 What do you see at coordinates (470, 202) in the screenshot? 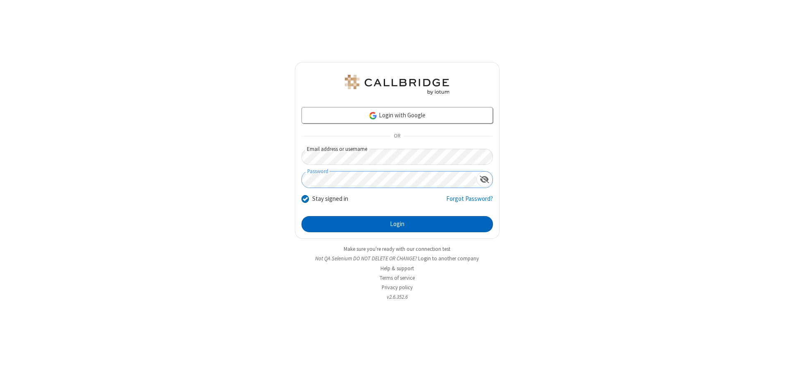
I see `a: Forgot Password?` at bounding box center [470, 202].